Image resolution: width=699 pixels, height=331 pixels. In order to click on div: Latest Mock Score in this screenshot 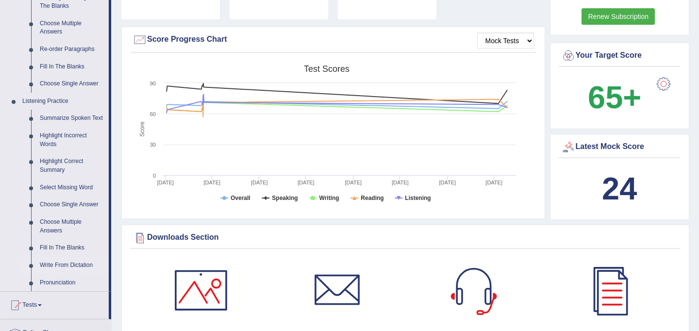, I will do `click(620, 147)`.